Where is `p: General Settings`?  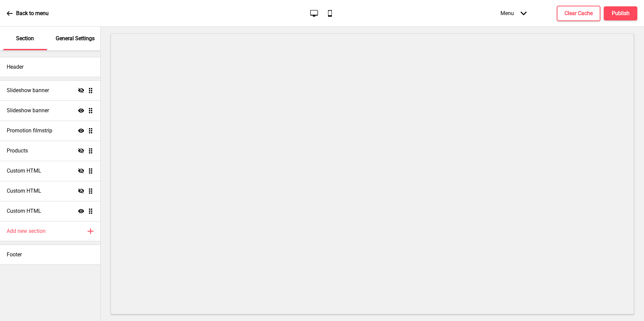
p: General Settings is located at coordinates (75, 39).